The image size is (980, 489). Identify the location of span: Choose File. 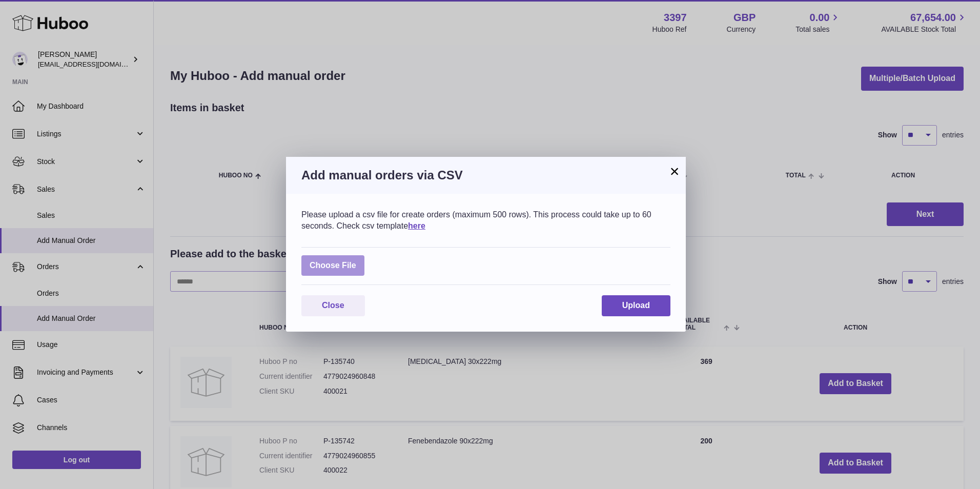
(333, 266).